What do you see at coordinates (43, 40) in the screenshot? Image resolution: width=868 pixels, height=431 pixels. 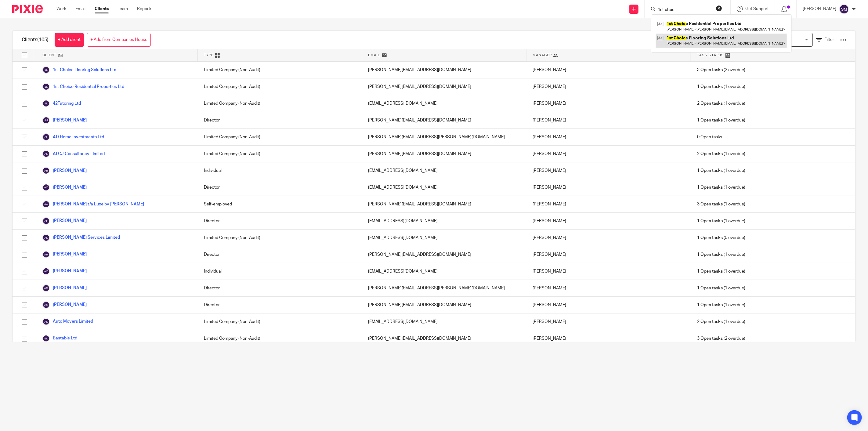 I see `span: (105)` at bounding box center [43, 40].